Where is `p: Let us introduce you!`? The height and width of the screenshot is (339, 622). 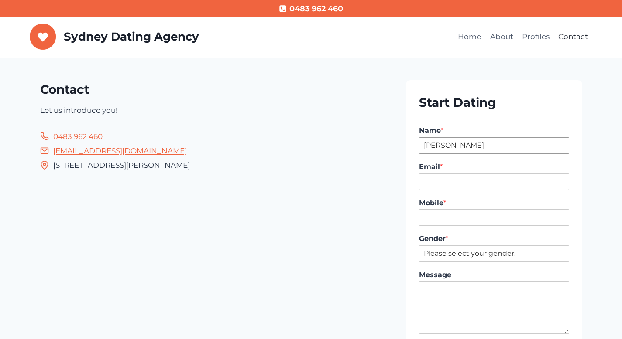
p: Let us introduce you! is located at coordinates (216, 110).